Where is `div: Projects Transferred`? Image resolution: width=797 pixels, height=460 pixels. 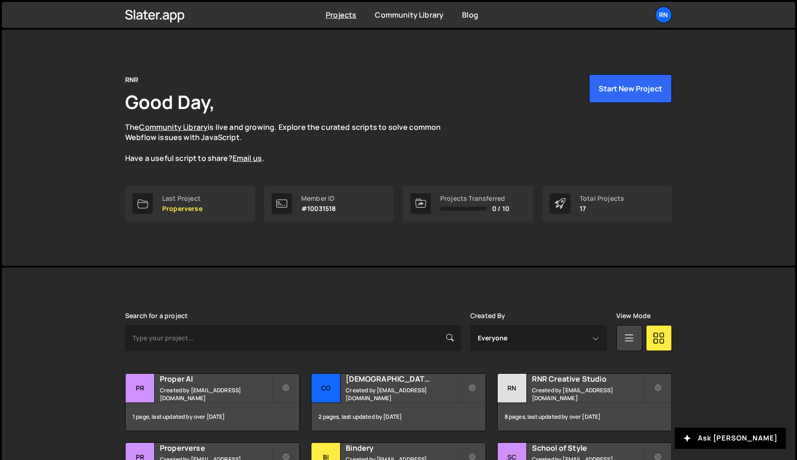
div: Projects Transferred is located at coordinates (475, 198).